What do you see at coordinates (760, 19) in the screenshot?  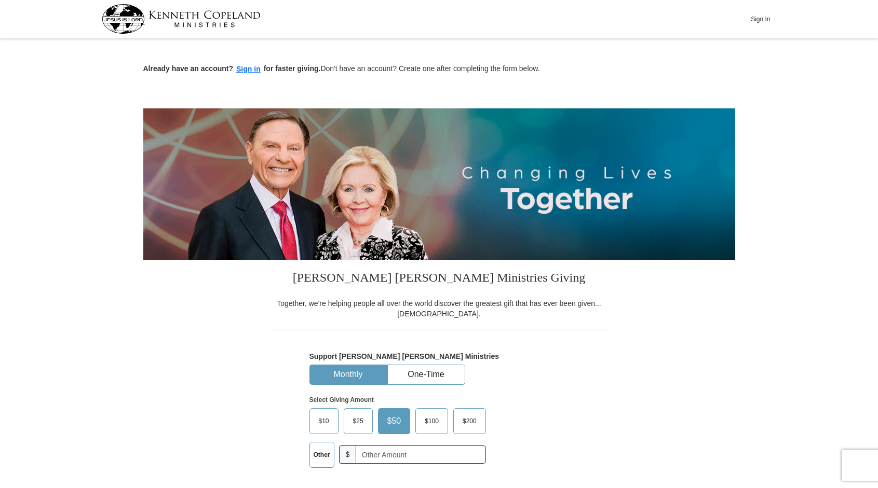 I see `button: Sign In` at bounding box center [760, 19].